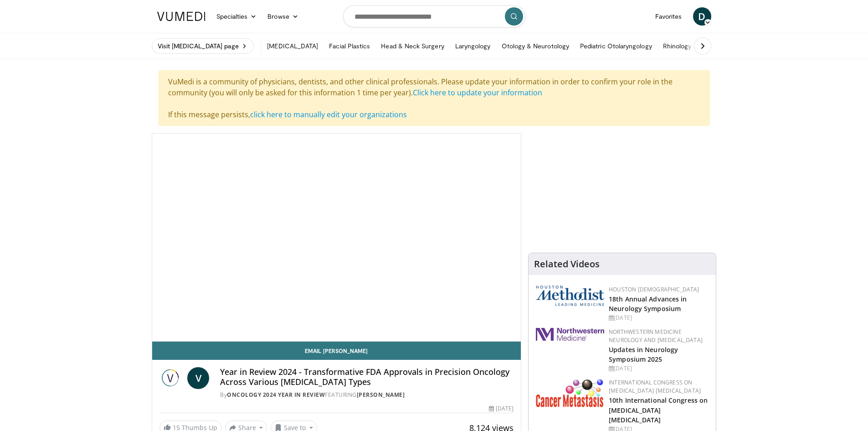 This screenshot has width=868, height=431. Describe the element at coordinates (337, 237) in the screenshot. I see `video-js: Video Player` at that location.